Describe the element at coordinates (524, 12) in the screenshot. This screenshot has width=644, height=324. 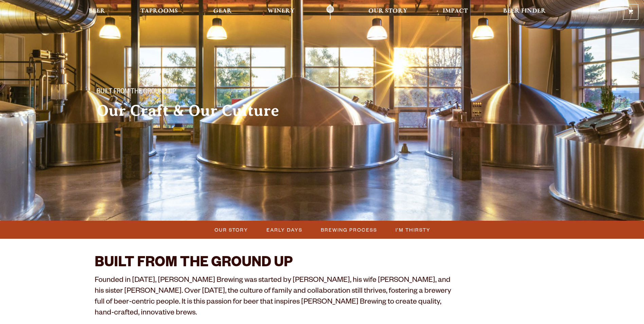
I see `a: Beer Finder` at that location.